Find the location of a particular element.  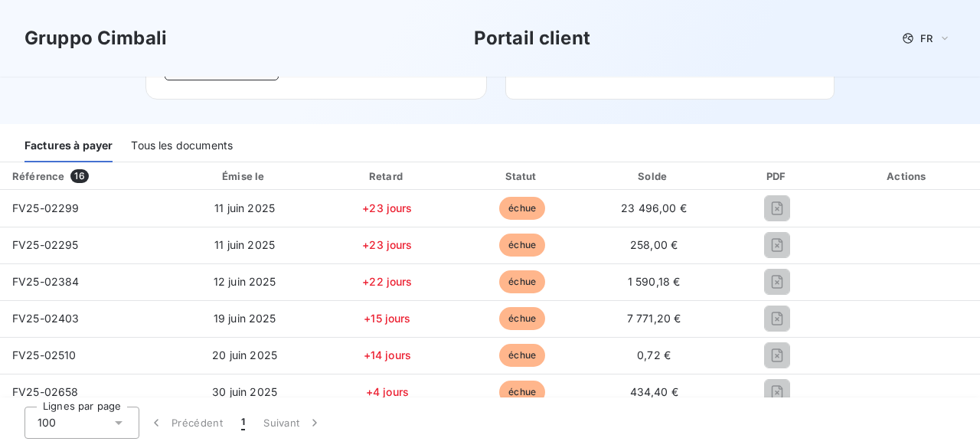

span: FV25-02295 is located at coordinates (45, 245).